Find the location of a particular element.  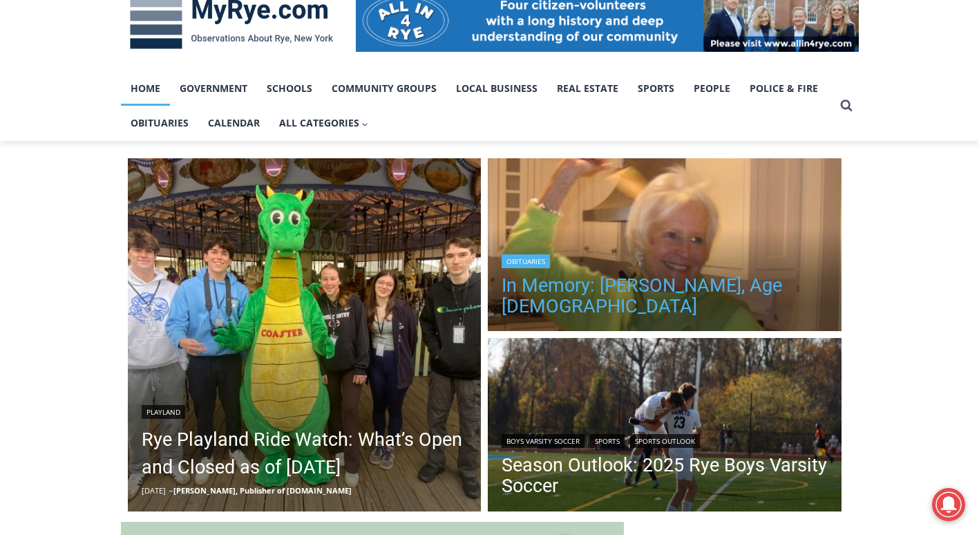

a: Sports Outlook is located at coordinates (665, 441).